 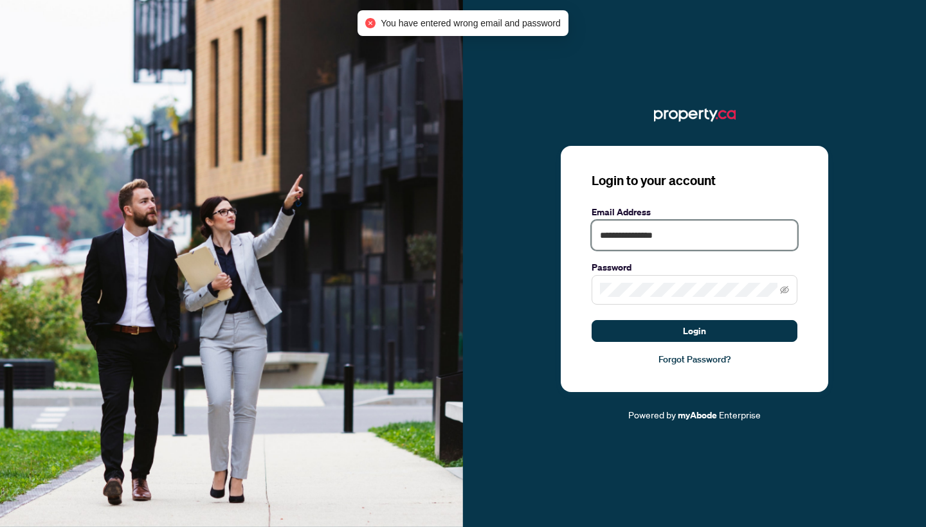 I want to click on label: Email Address, so click(x=694, y=212).